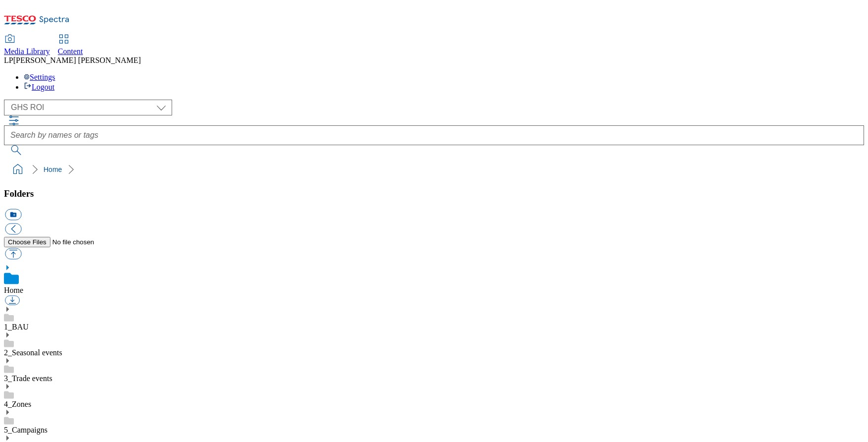 The width and height of the screenshot is (868, 442). I want to click on a: 3_Trade events, so click(28, 378).